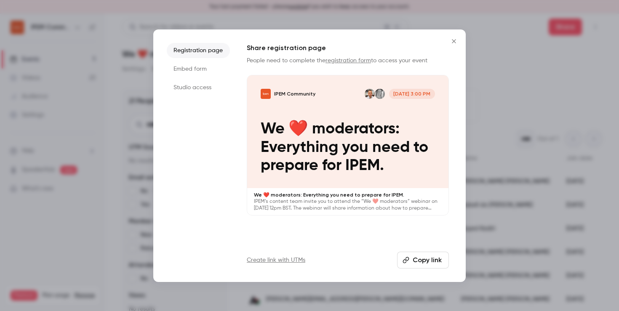 The width and height of the screenshot is (619, 311). What do you see at coordinates (422, 260) in the screenshot?
I see `button: Copy link` at bounding box center [422, 260].